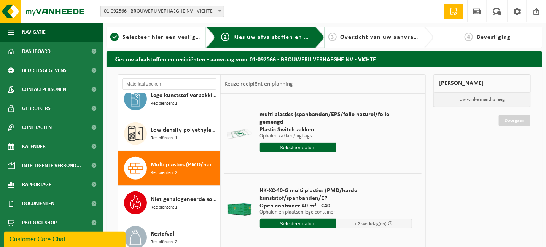 This screenshot has width=546, height=247. I want to click on span: 3, so click(332, 37).